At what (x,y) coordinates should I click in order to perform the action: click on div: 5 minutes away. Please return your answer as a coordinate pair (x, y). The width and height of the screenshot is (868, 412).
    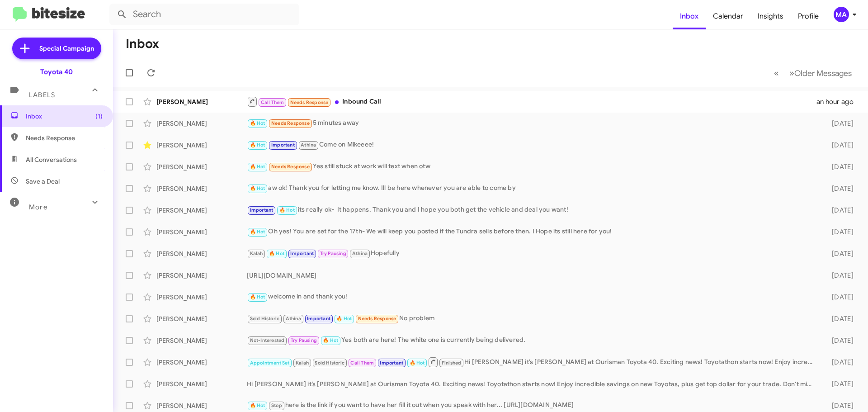
    Looking at the image, I should click on (532, 123).